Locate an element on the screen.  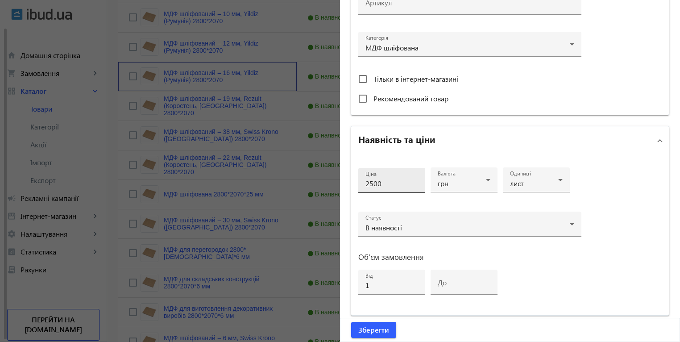
mat-expansion-panel-header: Наявність та ціни is located at coordinates (510, 141).